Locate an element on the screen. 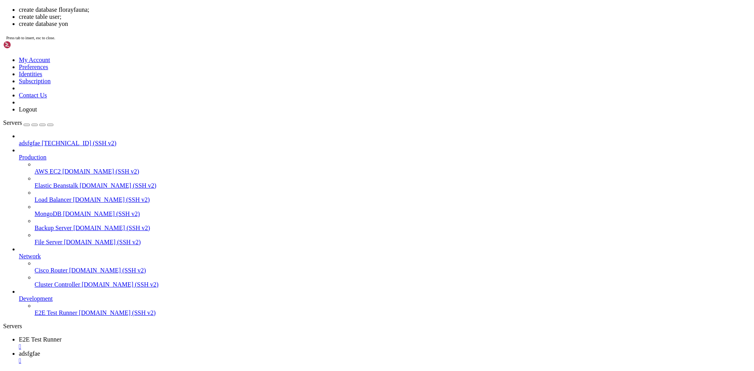 This screenshot has height=371, width=754. x-row: * Enjoy easy management of files and folders, swift data transfers, and the ability to edit your ... is located at coordinates (328, 73).